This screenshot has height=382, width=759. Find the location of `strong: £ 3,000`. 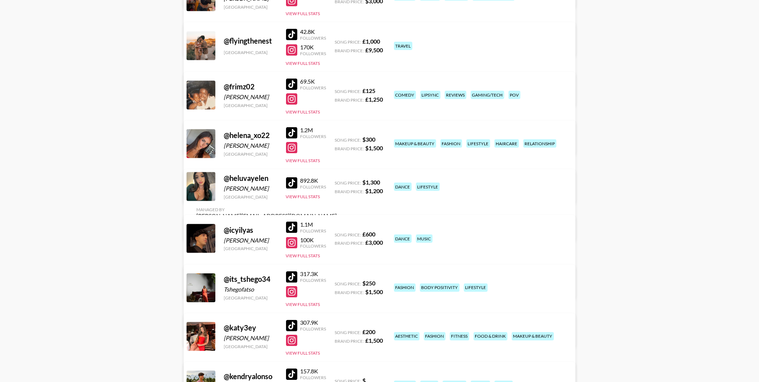

strong: £ 3,000 is located at coordinates (374, 242).